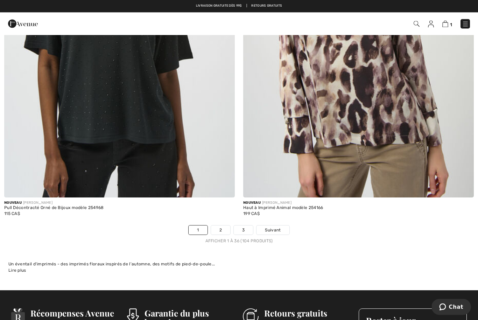 The width and height of the screenshot is (478, 320). I want to click on h3: Récompenses Avenue, so click(73, 313).